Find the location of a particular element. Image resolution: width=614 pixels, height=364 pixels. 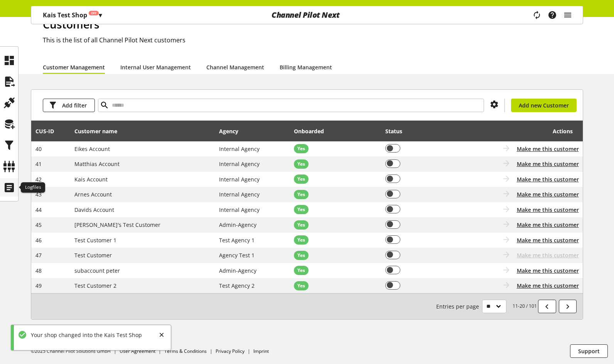

a: Customer Management is located at coordinates (74, 67).